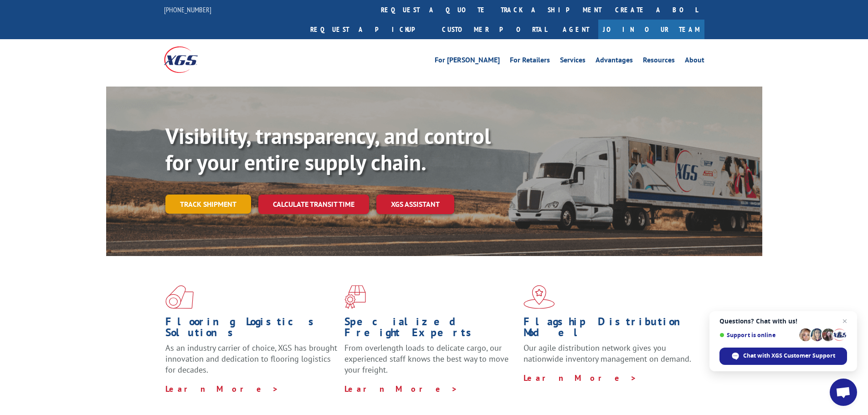 The image size is (868, 415). Describe the element at coordinates (573, 61) in the screenshot. I see `a: Services` at that location.